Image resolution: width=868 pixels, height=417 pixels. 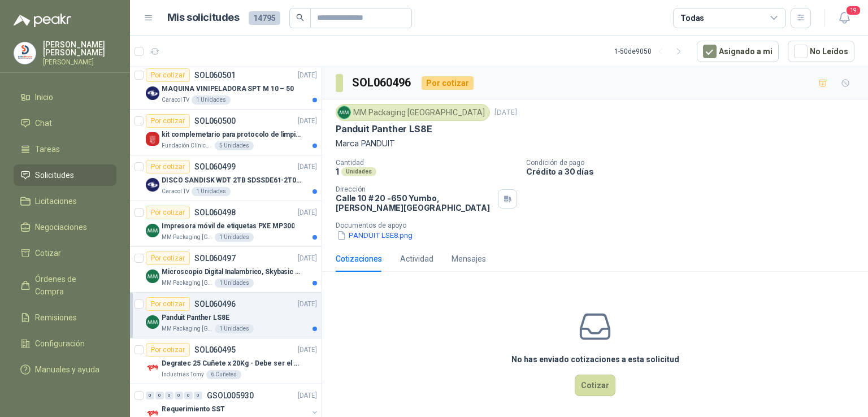 What do you see at coordinates (70, 285) in the screenshot?
I see `span: Órdenes de Compra` at bounding box center [70, 285].